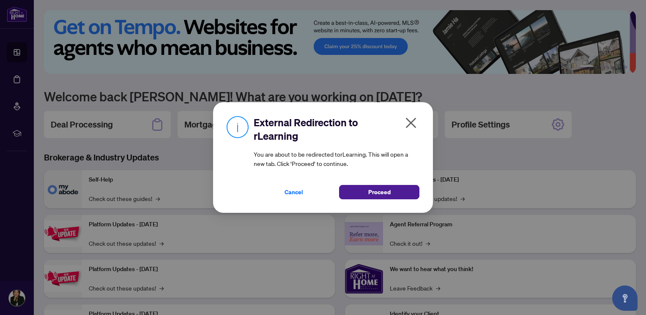 This screenshot has width=646, height=315. What do you see at coordinates (294, 192) in the screenshot?
I see `button: Cancel` at bounding box center [294, 192].